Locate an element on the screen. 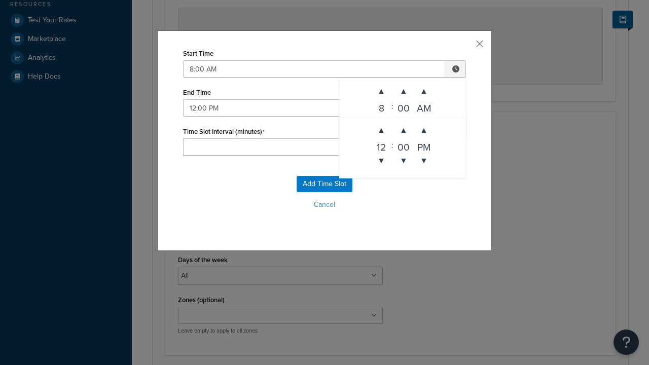  div: 12 is located at coordinates (381, 146).